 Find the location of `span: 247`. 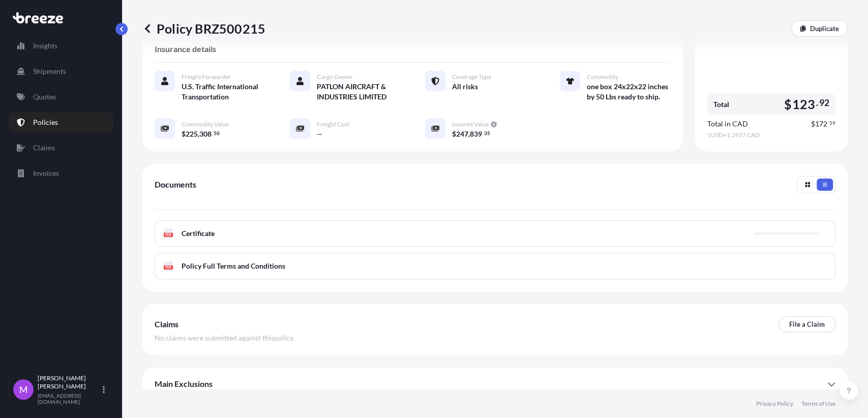

span: 247 is located at coordinates (463, 134).